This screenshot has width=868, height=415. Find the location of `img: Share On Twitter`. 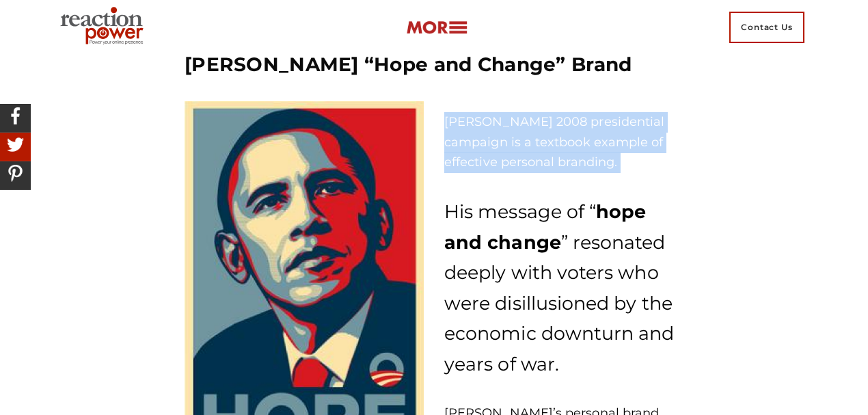

img: Share On Twitter is located at coordinates (15, 144).